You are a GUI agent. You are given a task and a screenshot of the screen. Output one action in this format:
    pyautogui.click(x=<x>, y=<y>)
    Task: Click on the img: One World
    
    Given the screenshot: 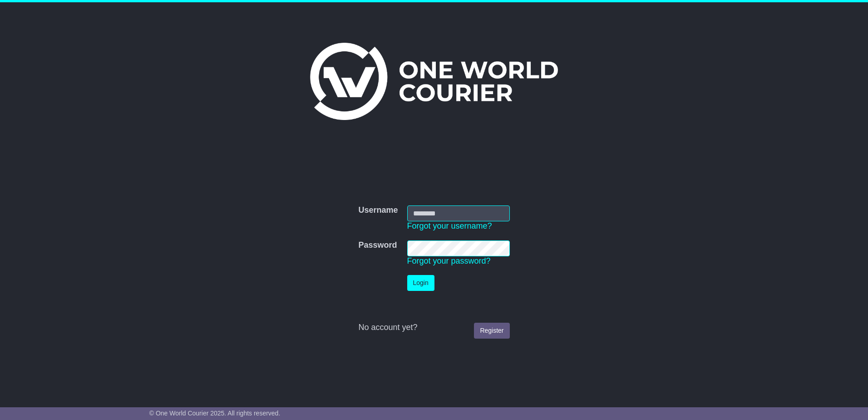 What is the action you would take?
    pyautogui.click(x=434, y=81)
    